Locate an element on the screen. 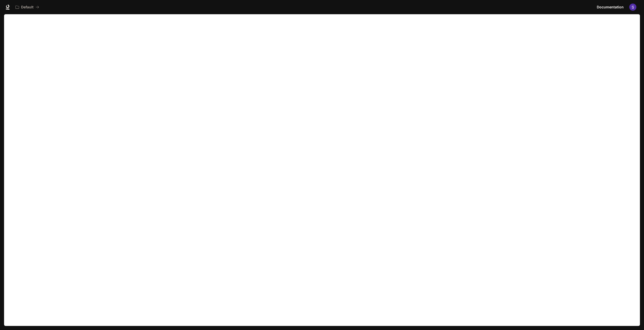 This screenshot has height=330, width=644. button: User avatar is located at coordinates (633, 7).